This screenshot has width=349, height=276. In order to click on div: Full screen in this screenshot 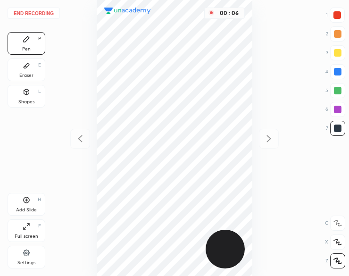, I will do `click(26, 236)`.